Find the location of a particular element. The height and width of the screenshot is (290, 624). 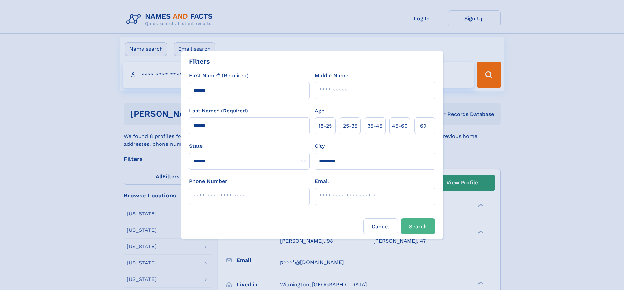

label: Middle Name is located at coordinates (331, 76).